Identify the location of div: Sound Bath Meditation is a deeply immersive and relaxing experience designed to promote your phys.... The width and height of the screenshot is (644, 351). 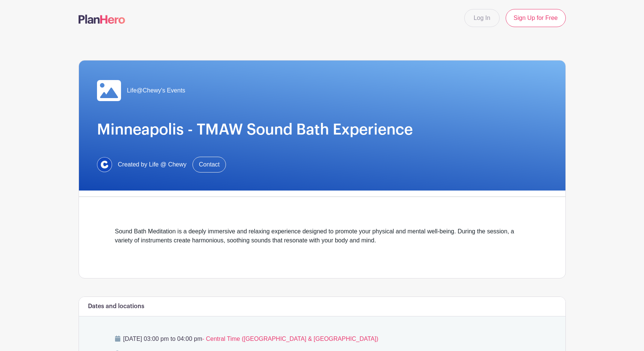
(323, 241).